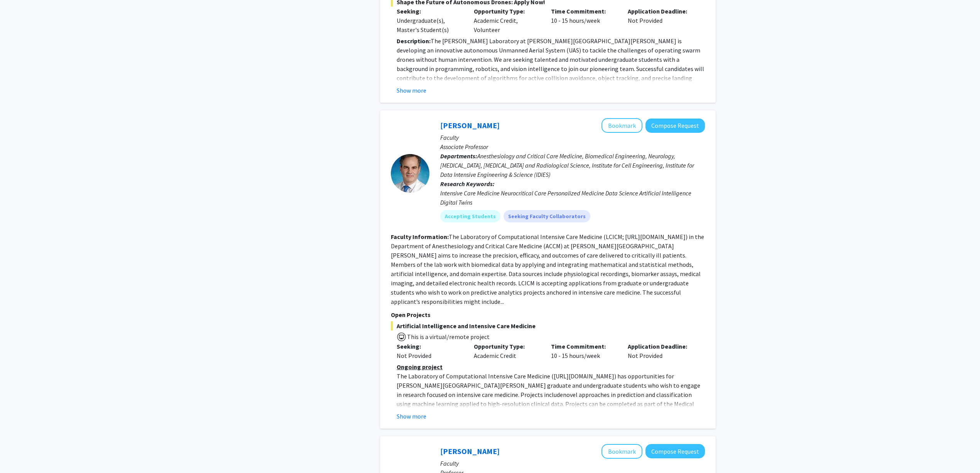  What do you see at coordinates (548, 326) in the screenshot?
I see `span: Artificial Intelligence and Intensive Care Medicine` at bounding box center [548, 326].